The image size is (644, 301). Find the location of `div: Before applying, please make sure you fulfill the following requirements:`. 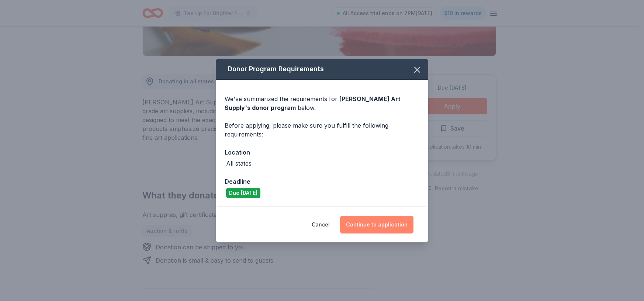

div: Before applying, please make sure you fulfill the following requirements: is located at coordinates (322, 130).